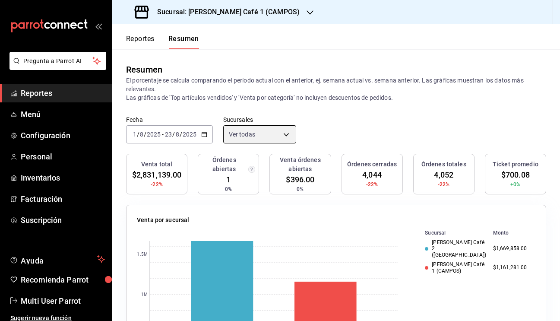  I want to click on span: Suscripción, so click(63, 220).